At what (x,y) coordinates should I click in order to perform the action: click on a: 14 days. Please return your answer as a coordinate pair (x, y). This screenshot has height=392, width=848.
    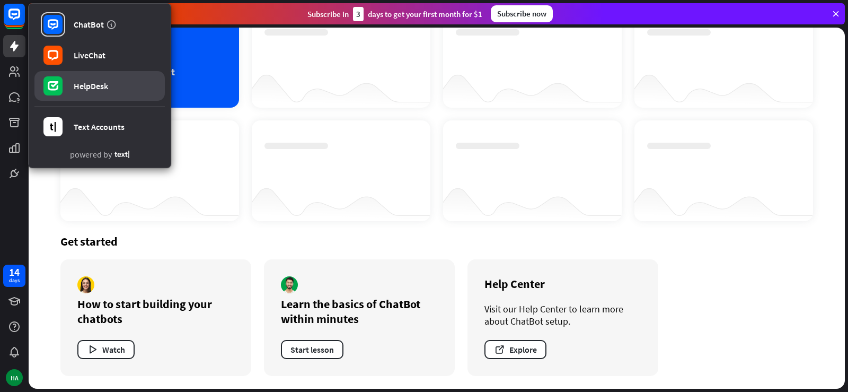
    Looking at the image, I should click on (14, 276).